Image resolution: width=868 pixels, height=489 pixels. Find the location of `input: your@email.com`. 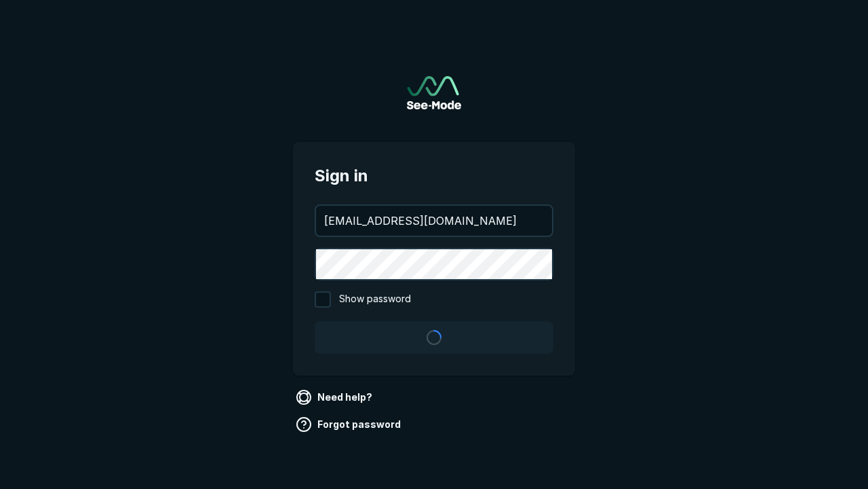

input: your@email.com is located at coordinates (434, 220).